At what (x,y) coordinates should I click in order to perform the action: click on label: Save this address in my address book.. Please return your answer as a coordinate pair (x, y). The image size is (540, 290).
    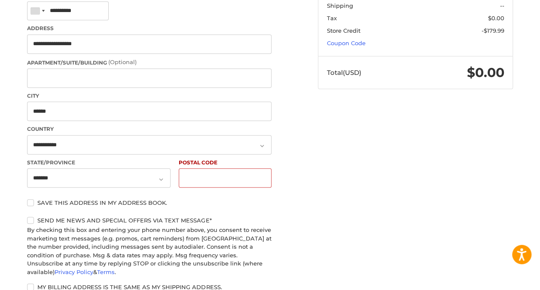
    Looking at the image, I should click on (149, 202).